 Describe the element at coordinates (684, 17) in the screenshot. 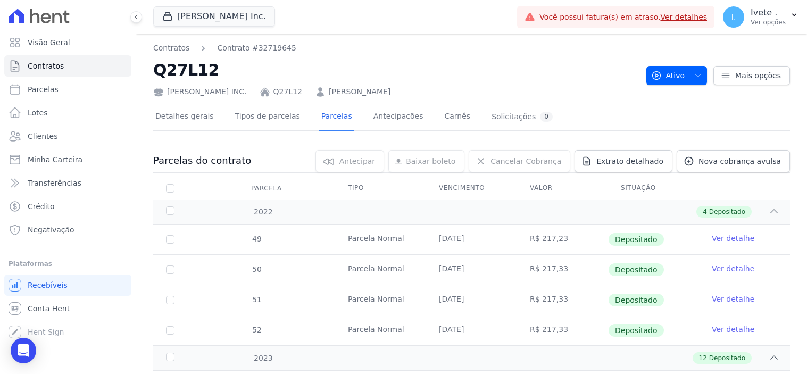

I see `a: Ver detalhes` at that location.